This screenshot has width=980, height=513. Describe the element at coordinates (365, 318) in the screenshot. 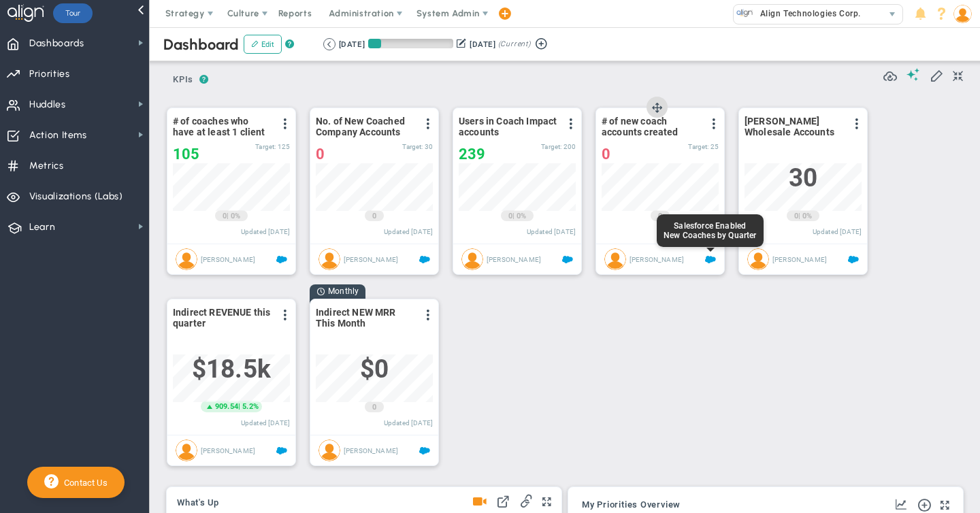

I see `span: Indirect NEW MRR This Month` at that location.